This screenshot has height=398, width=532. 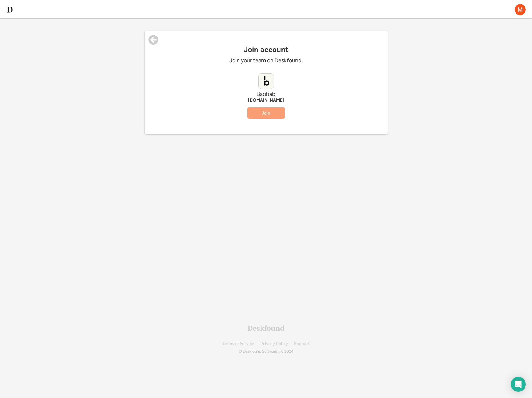 I want to click on a: Support, so click(x=302, y=343).